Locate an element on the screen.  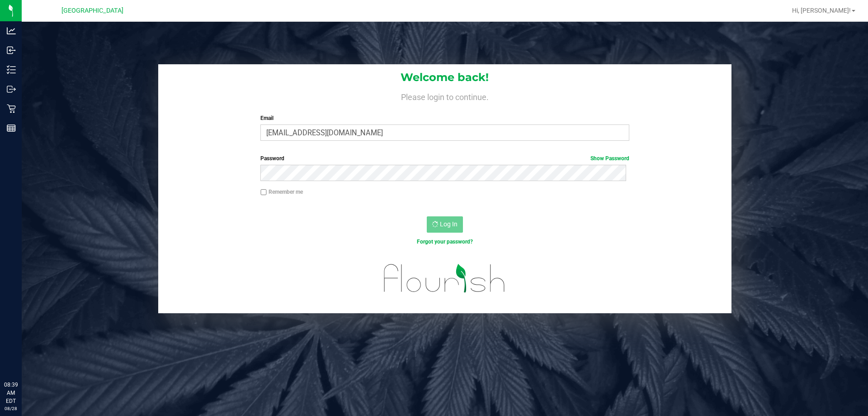
inline-svg: Reports is located at coordinates (11, 128).